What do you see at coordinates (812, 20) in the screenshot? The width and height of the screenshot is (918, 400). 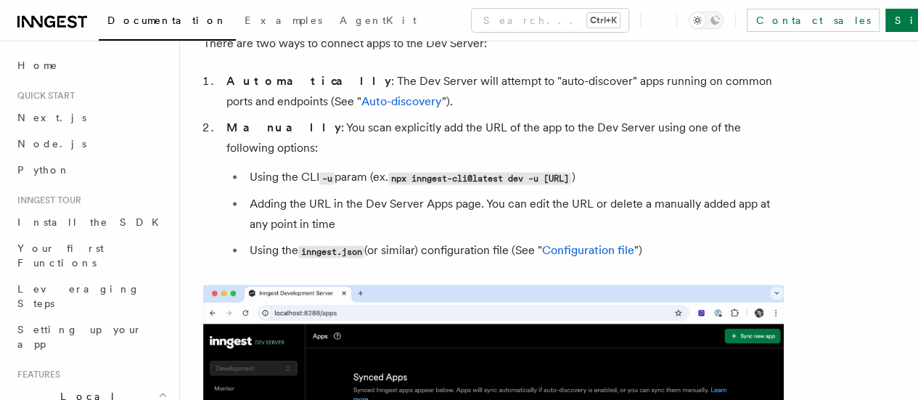 I see `a: Contact sales` at bounding box center [812, 20].